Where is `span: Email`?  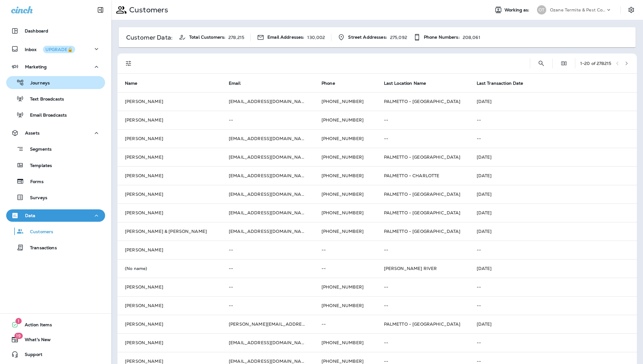 span: Email is located at coordinates (239, 83).